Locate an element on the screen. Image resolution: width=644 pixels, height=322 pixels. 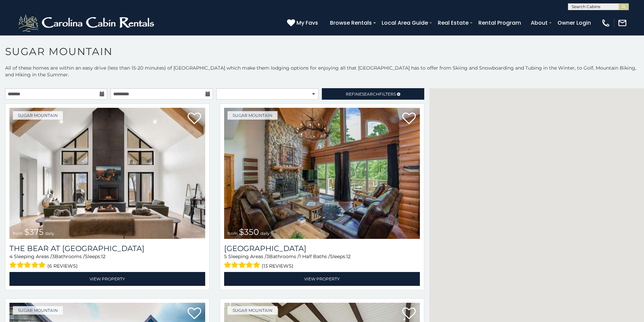
a: RefineSearchFilters is located at coordinates (373, 94).